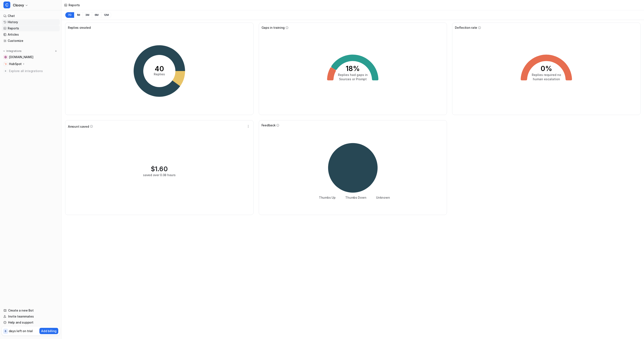  What do you see at coordinates (354, 197) in the screenshot?
I see `li: Thumbs Down` at bounding box center [354, 197].